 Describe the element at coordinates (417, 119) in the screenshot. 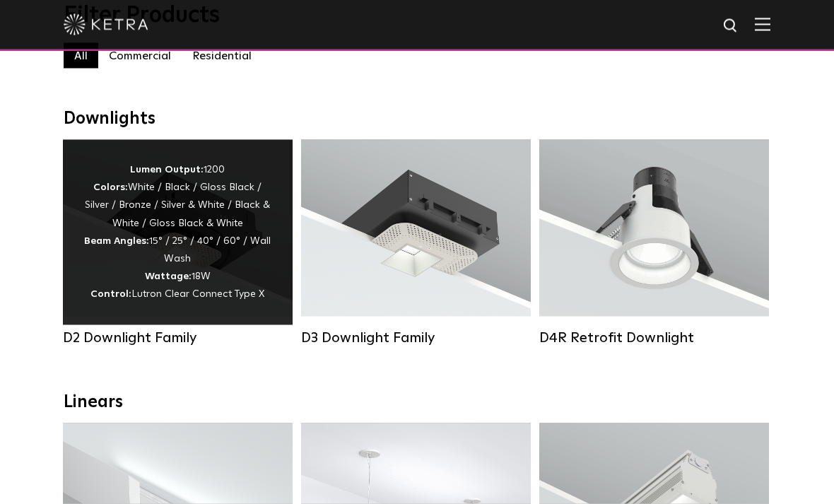

I see `div: Downlights` at that location.